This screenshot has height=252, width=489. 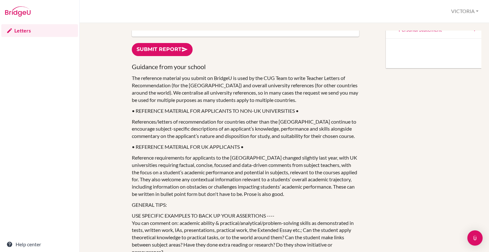 I want to click on h3: Guidance from your school, so click(x=246, y=67).